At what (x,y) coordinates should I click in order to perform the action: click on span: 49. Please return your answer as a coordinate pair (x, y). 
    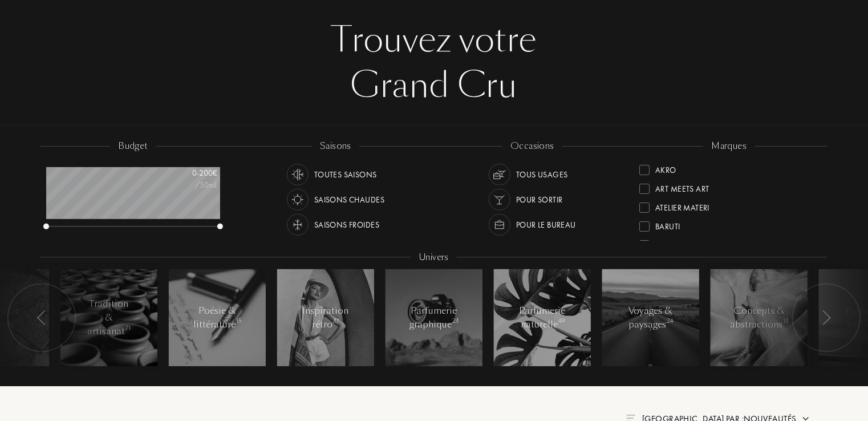
    Looking at the image, I should click on (561, 321).